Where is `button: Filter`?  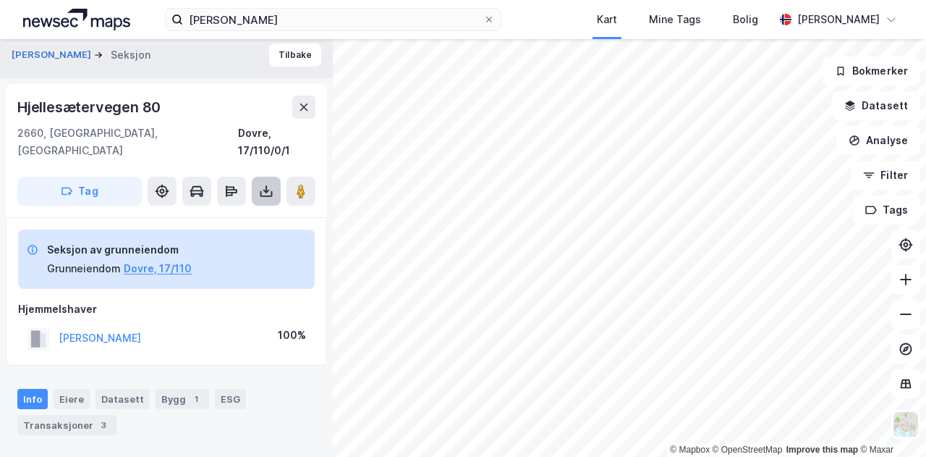
button: Filter is located at coordinates (886, 175).